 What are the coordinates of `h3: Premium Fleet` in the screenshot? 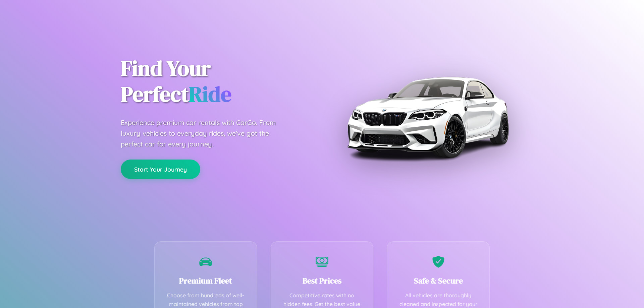 It's located at (206, 280).